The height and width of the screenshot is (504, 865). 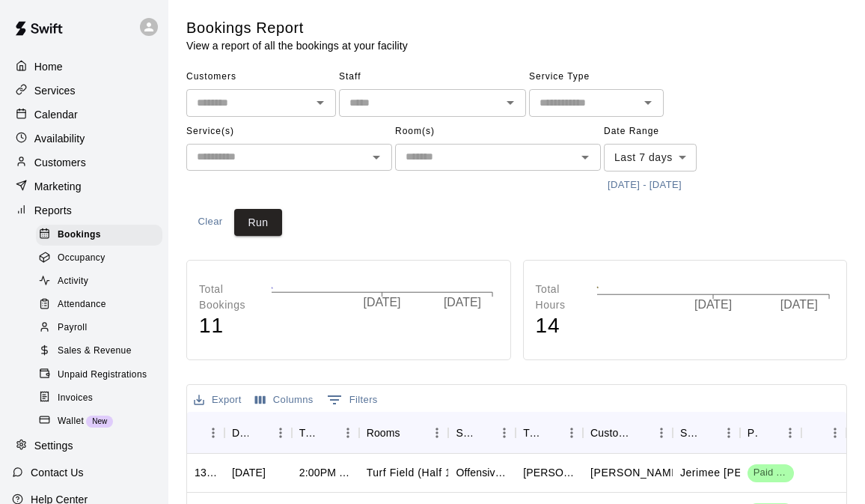 What do you see at coordinates (82, 304) in the screenshot?
I see `span: Attendance` at bounding box center [82, 304].